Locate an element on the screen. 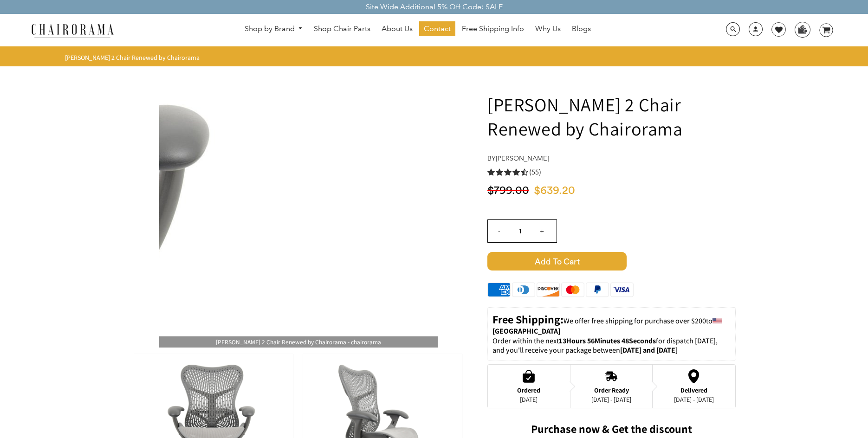 The image size is (868, 438). span: Shop Chair Parts is located at coordinates (342, 29).